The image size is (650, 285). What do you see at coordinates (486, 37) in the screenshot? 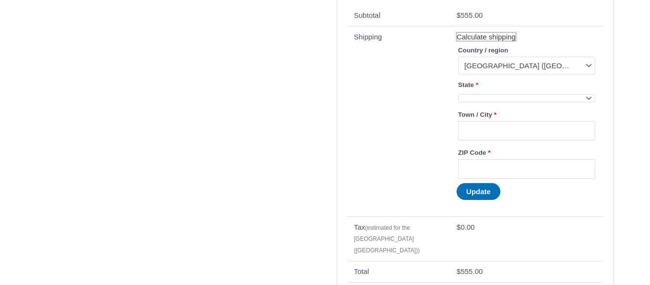
I see `a: Calculate shipping` at bounding box center [486, 37].